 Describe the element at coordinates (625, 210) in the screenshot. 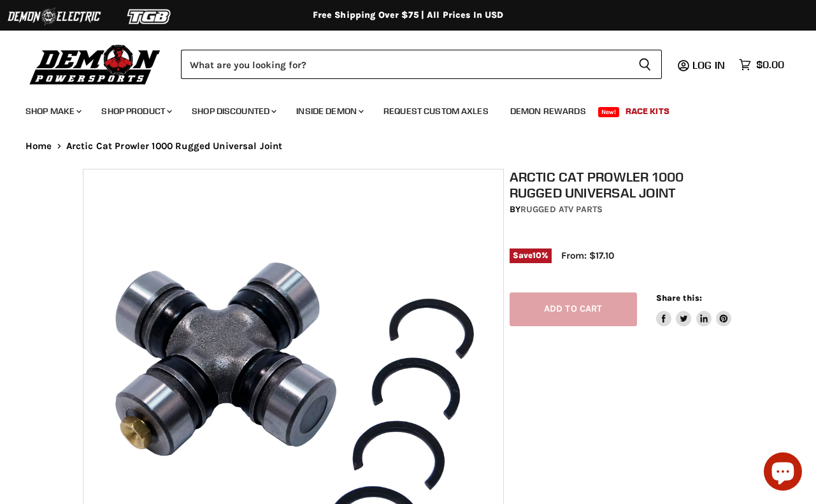

I see `div: by` at that location.